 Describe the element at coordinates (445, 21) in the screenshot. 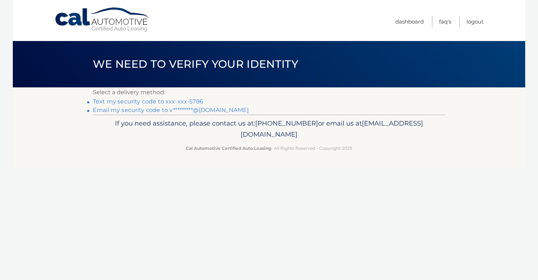

I see `a: FAQ's` at that location.